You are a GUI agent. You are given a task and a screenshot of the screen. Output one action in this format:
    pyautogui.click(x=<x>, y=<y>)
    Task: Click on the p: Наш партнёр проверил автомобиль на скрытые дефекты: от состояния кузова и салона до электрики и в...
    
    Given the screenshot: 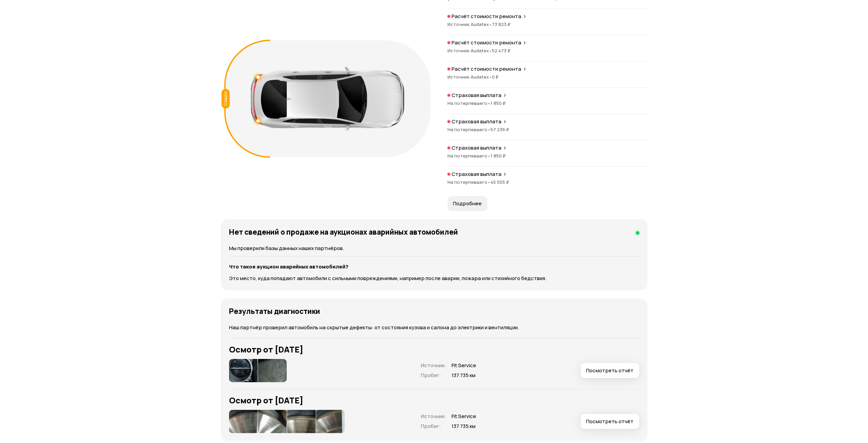 What is the action you would take?
    pyautogui.click(x=434, y=328)
    